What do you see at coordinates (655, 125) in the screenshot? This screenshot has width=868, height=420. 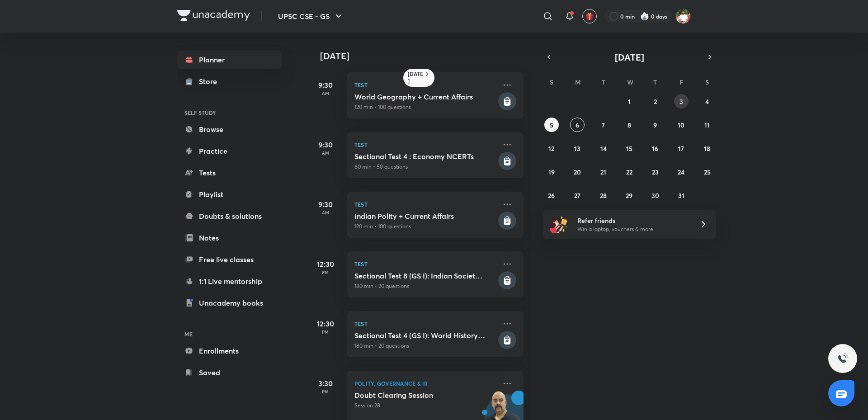 I see `button: October 9, 2025` at bounding box center [655, 125].